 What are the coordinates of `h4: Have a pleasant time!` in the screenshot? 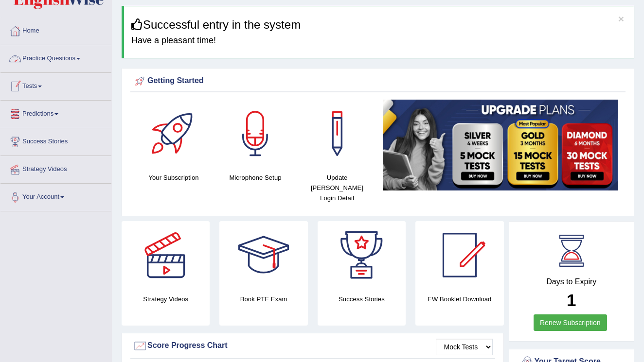 It's located at (379, 41).